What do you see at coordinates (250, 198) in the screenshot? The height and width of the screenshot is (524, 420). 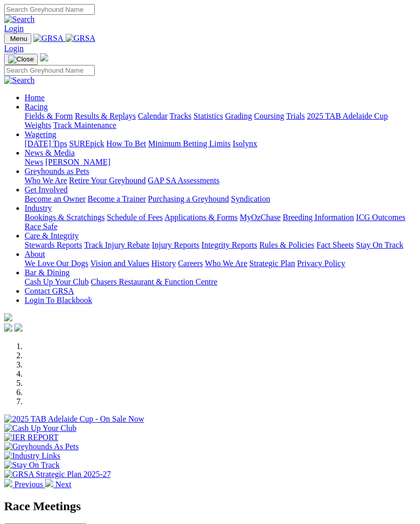 I see `a: Syndication` at bounding box center [250, 198].